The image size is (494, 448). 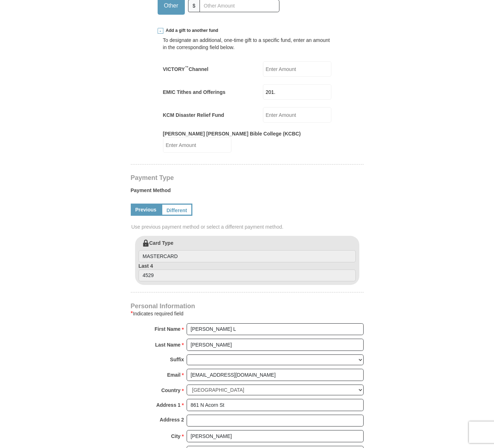 What do you see at coordinates (186, 69) in the screenshot?
I see `label: VICTORY Channel` at bounding box center [186, 69].